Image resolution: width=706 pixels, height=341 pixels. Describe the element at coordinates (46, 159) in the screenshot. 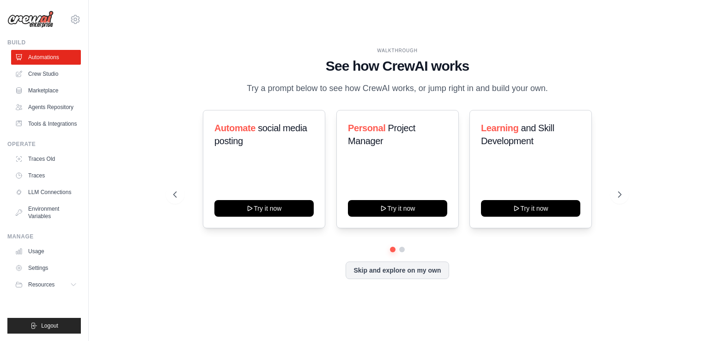

I see `a: Traces Old` at that location.